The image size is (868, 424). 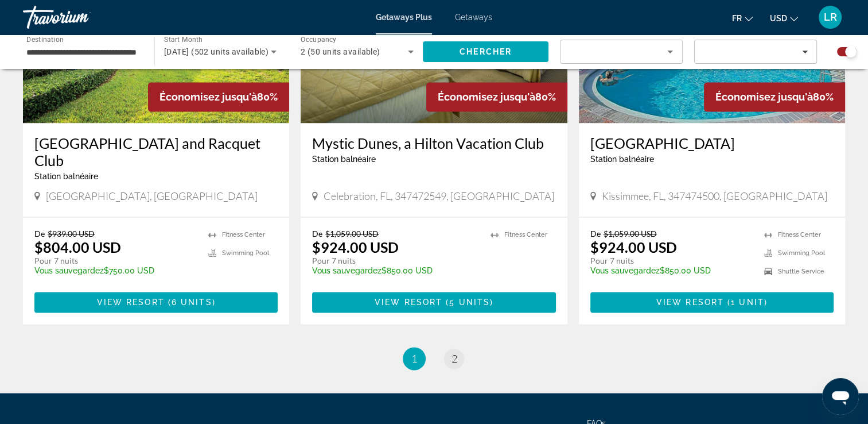 What do you see at coordinates (156, 302) in the screenshot?
I see `a: View Resort(6 units)` at bounding box center [156, 302].